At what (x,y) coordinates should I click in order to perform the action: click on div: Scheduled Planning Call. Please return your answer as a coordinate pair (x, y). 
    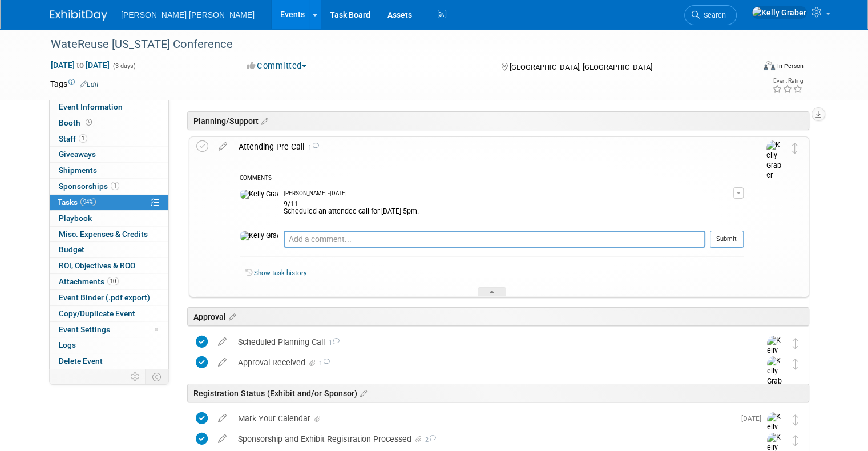
    Looking at the image, I should click on (488, 342).